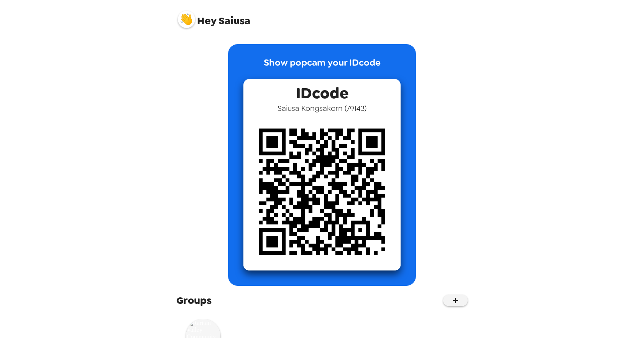 The width and height of the screenshot is (644, 338). What do you see at coordinates (186, 19) in the screenshot?
I see `img: profile pic` at bounding box center [186, 19].